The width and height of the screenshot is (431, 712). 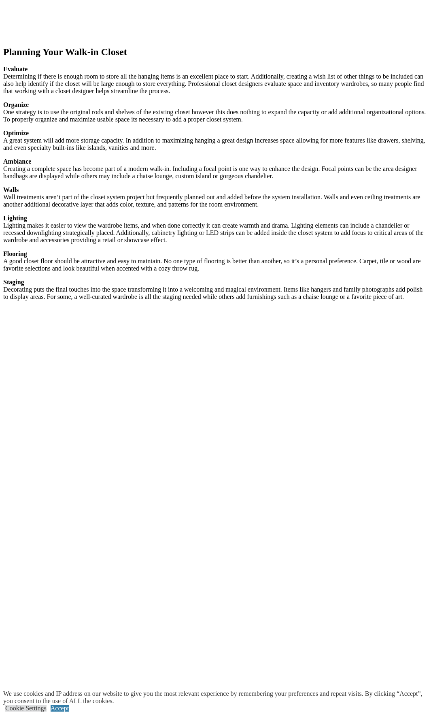 I want to click on strong: Flooring, so click(x=15, y=254).